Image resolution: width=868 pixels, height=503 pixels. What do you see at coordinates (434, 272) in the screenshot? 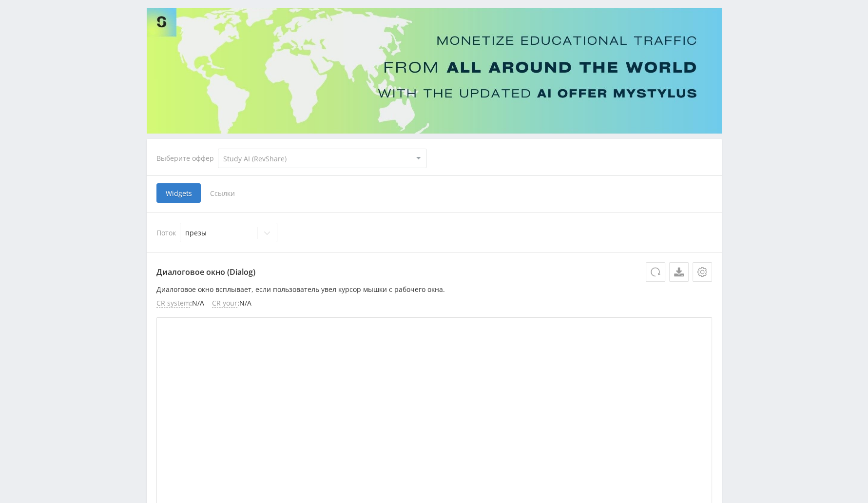
I see `p: Диалоговое окно (Dialog)` at bounding box center [434, 272].